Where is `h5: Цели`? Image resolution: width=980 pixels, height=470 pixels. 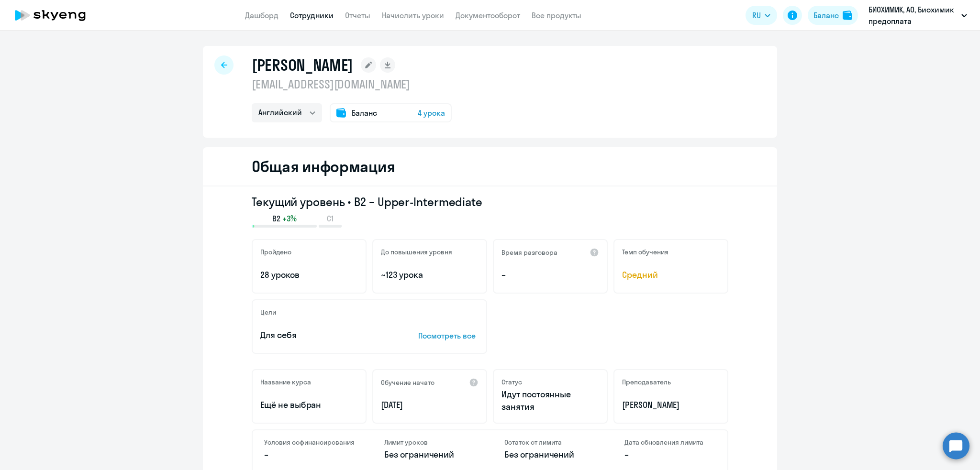
h5: Цели is located at coordinates (268, 312).